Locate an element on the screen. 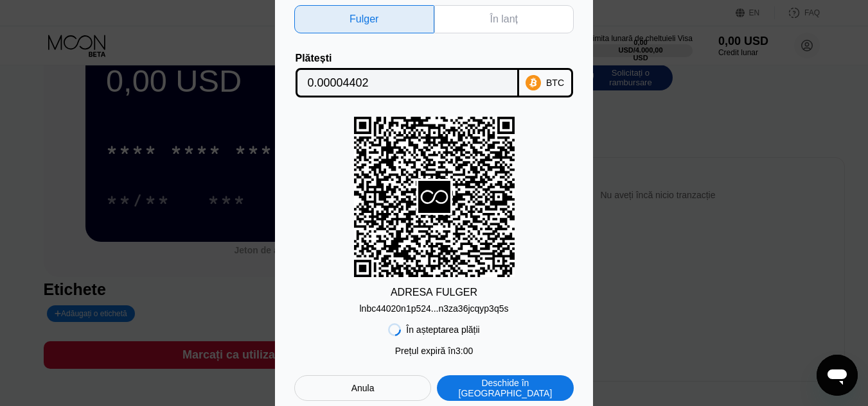  font: 3:00 is located at coordinates (463, 351).